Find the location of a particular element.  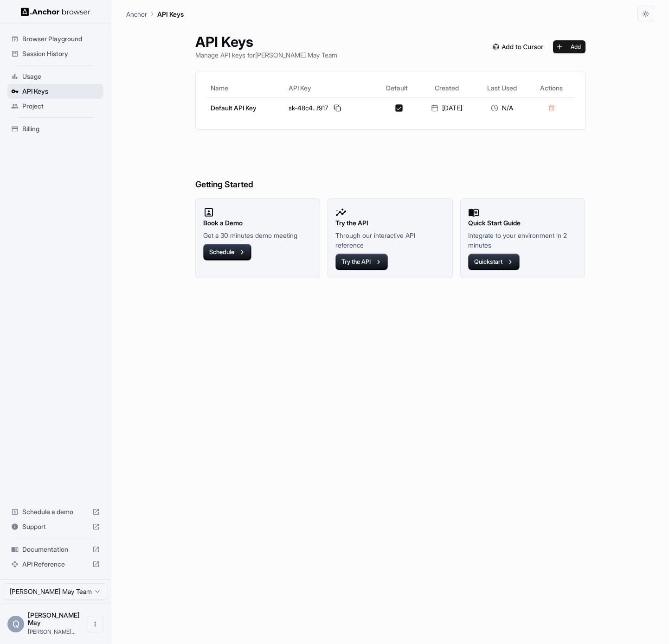

div: Session History is located at coordinates (55, 54).